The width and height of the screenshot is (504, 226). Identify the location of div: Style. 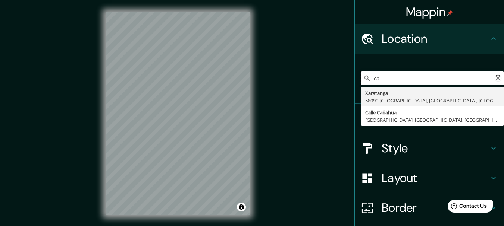
(429, 148).